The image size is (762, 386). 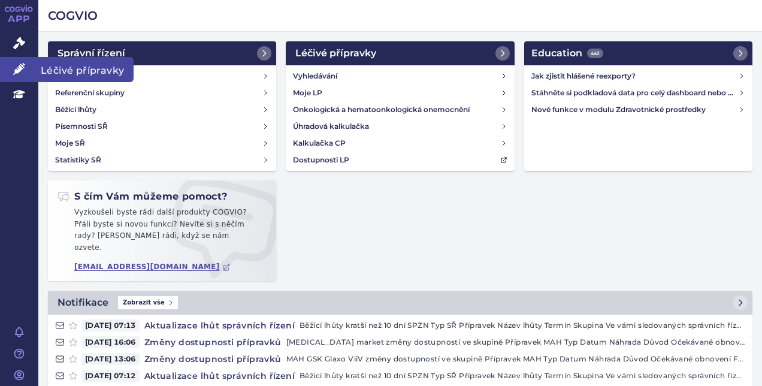 I want to click on h4: Referenční skupiny, so click(x=90, y=93).